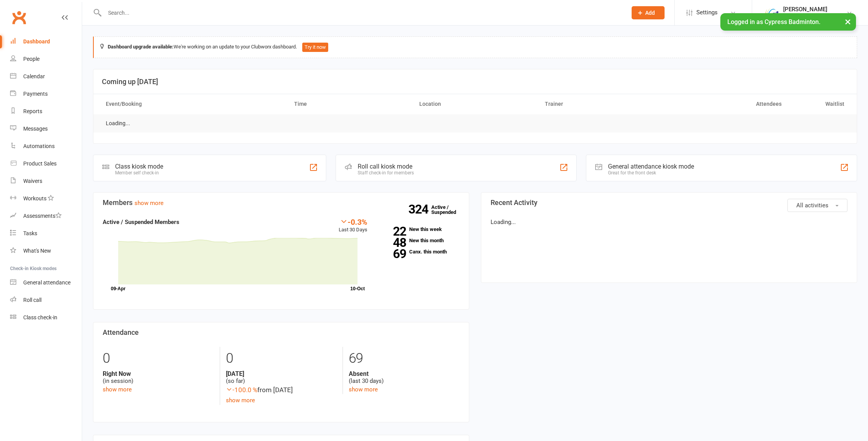 The height and width of the screenshot is (441, 868). I want to click on div: General attendance kiosk mode, so click(651, 166).